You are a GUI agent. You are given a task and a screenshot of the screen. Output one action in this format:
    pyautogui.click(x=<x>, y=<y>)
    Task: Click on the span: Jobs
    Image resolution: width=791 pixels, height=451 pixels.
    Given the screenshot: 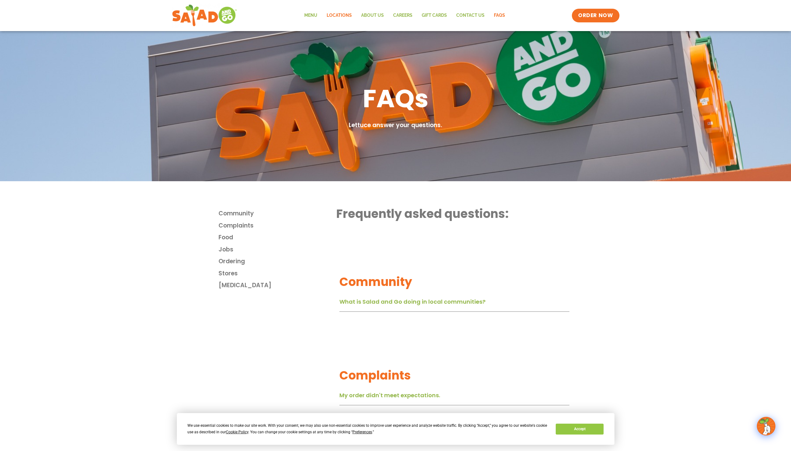 What is the action you would take?
    pyautogui.click(x=226, y=249)
    